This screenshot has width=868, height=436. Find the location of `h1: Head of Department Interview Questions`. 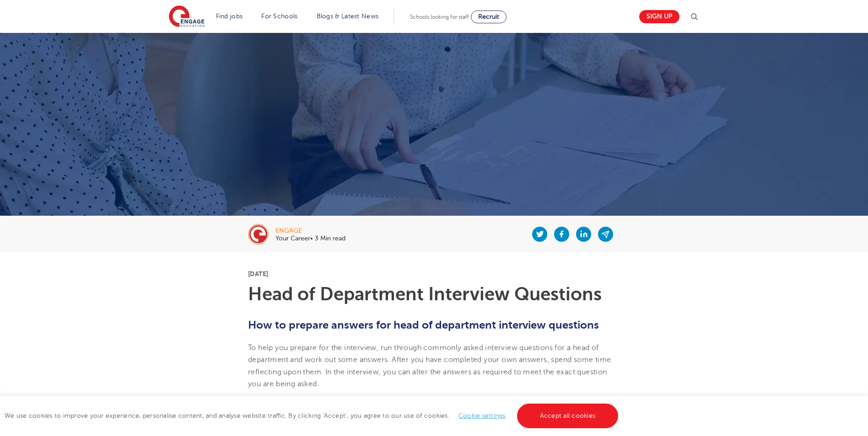

h1: Head of Department Interview Questions is located at coordinates (434, 294).